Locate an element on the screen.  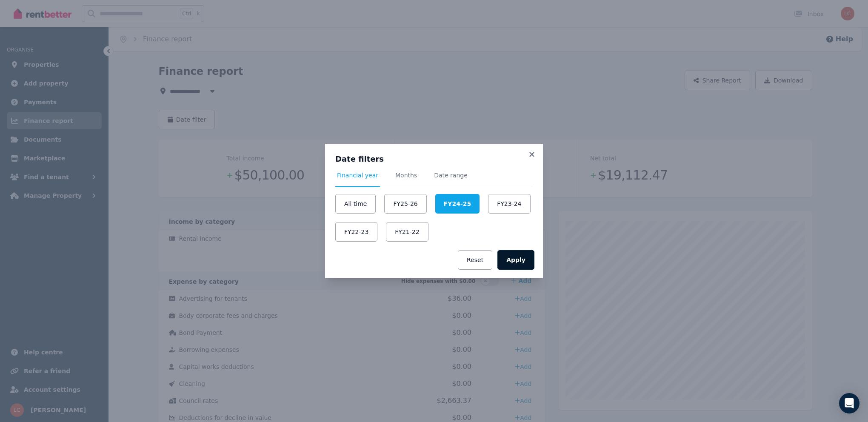
button: All time is located at coordinates (355, 204).